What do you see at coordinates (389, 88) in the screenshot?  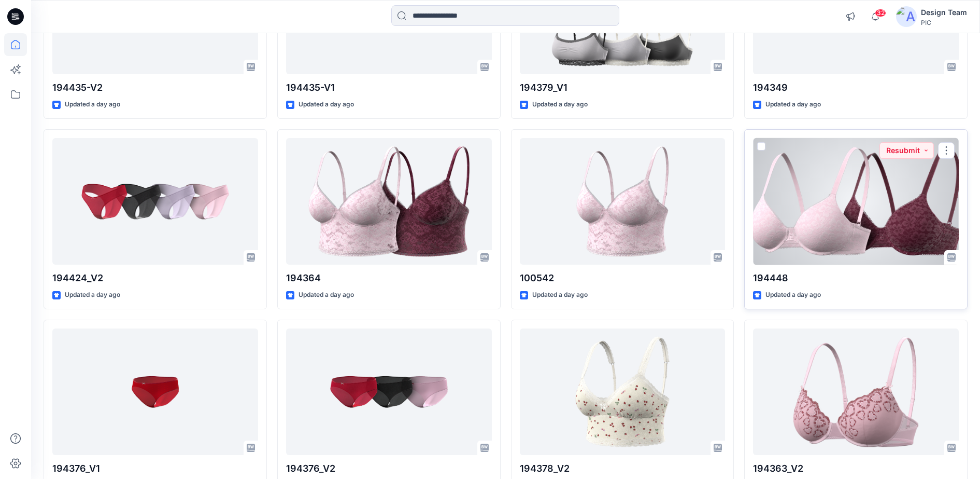 I see `p: 194435-V1` at bounding box center [389, 88].